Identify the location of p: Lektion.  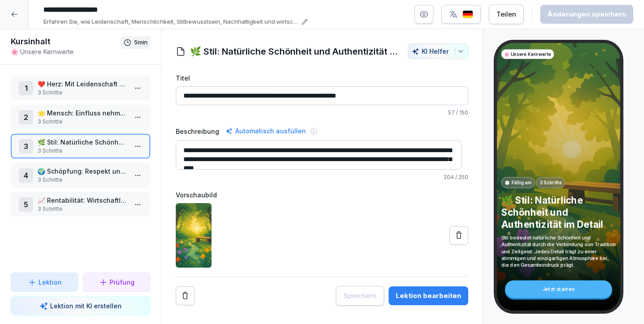
(50, 281).